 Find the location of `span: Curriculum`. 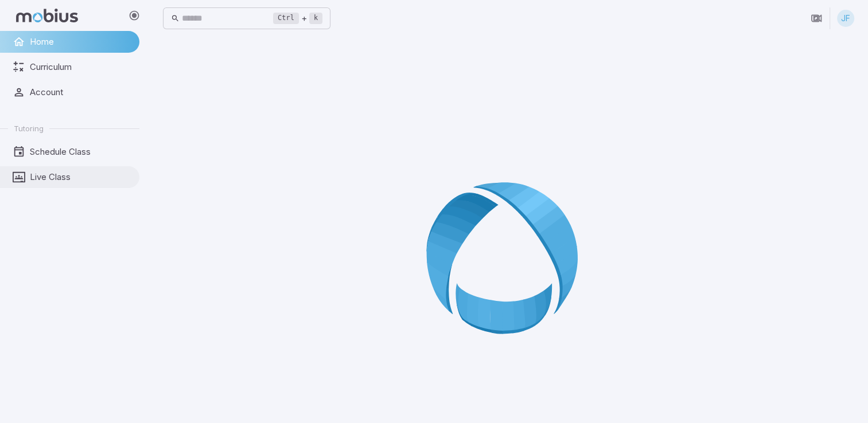

span: Curriculum is located at coordinates (80, 67).